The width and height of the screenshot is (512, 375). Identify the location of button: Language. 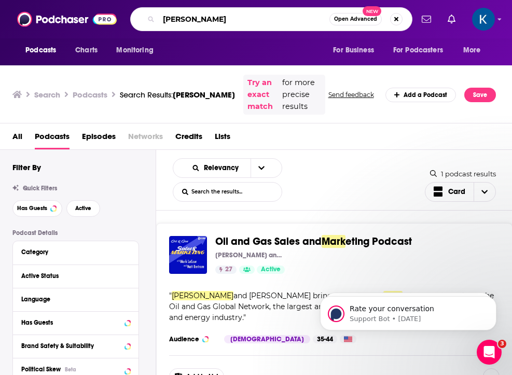
(76, 299).